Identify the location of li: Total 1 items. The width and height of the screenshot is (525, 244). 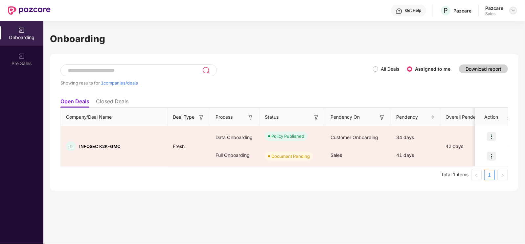
(455, 175).